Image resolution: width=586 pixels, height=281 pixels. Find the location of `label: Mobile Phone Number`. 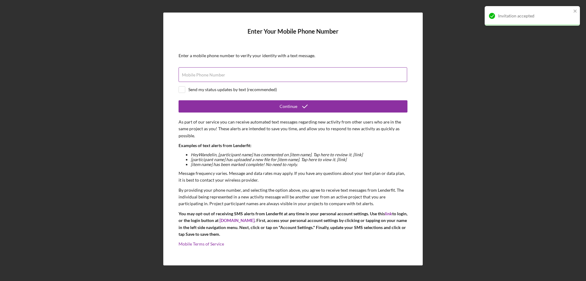

label: Mobile Phone Number is located at coordinates (204, 75).